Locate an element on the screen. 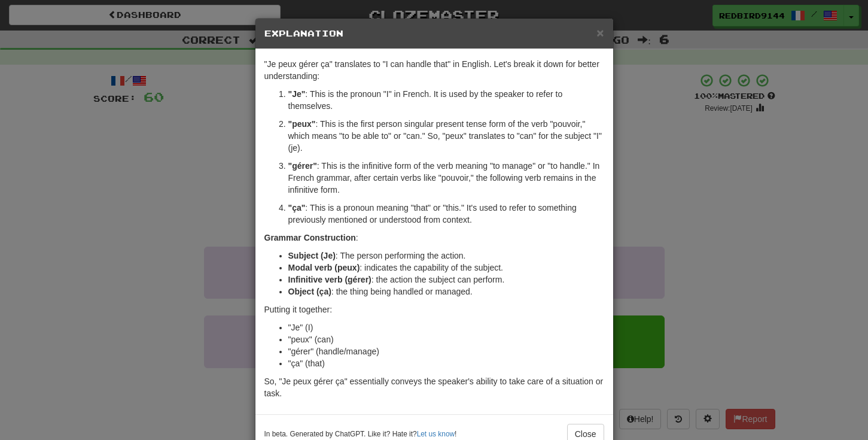  li: "ça" (that) is located at coordinates (446, 363).